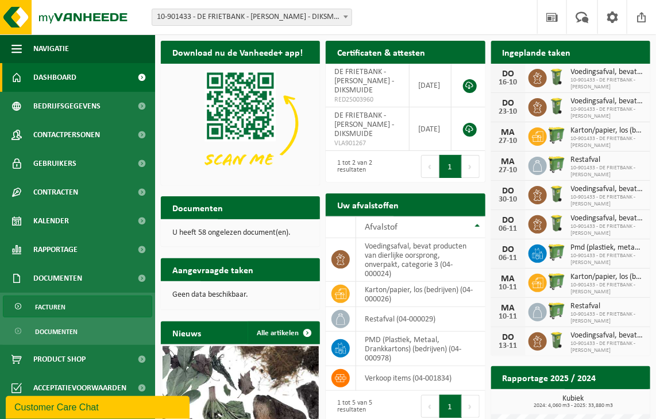 This screenshot has width=656, height=419. Describe the element at coordinates (508, 200) in the screenshot. I see `div: 30-10` at that location.